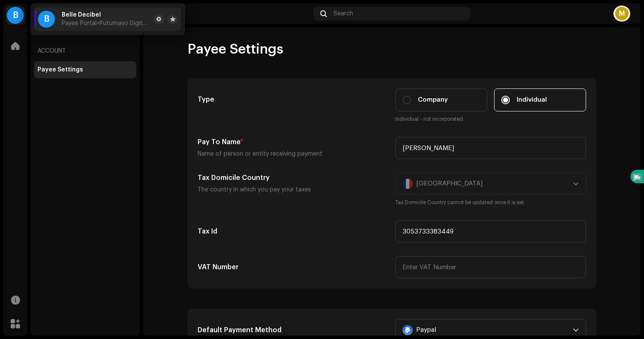  I want to click on div: Payee Settings, so click(60, 70).